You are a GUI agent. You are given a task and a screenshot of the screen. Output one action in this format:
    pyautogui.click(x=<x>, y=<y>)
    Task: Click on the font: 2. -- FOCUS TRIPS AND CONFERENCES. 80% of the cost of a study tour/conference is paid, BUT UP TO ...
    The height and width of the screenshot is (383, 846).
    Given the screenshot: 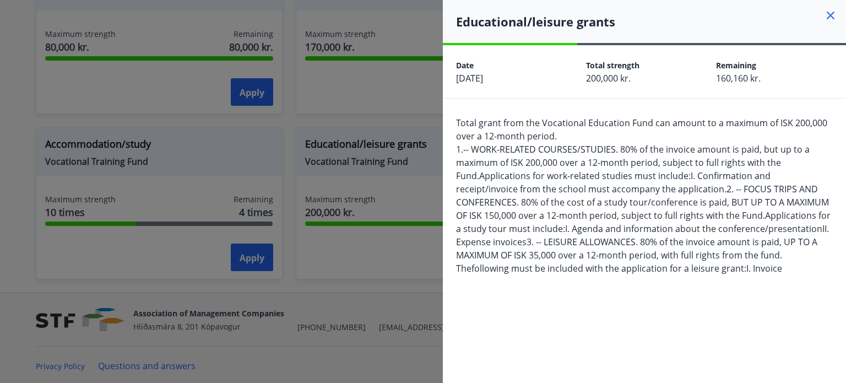 What is the action you would take?
    pyautogui.click(x=643, y=202)
    